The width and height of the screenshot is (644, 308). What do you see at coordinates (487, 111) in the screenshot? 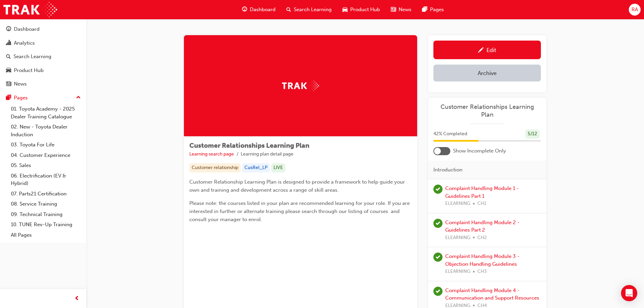
I see `a: Customer Relationships Learning Plan` at bounding box center [487, 111].